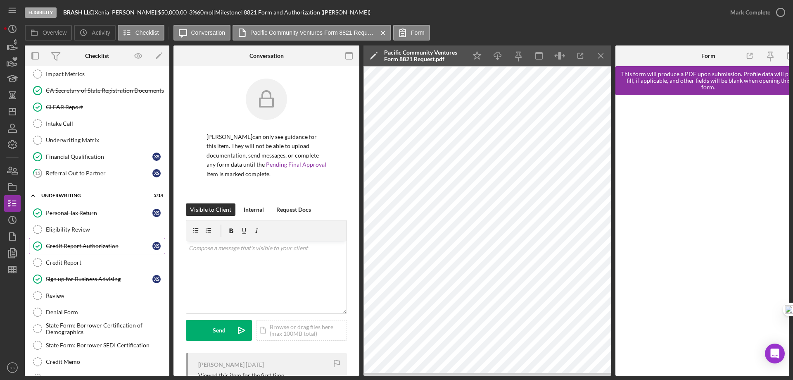 This screenshot has width=793, height=380. What do you see at coordinates (48, 33) in the screenshot?
I see `button: Overview` at bounding box center [48, 33].